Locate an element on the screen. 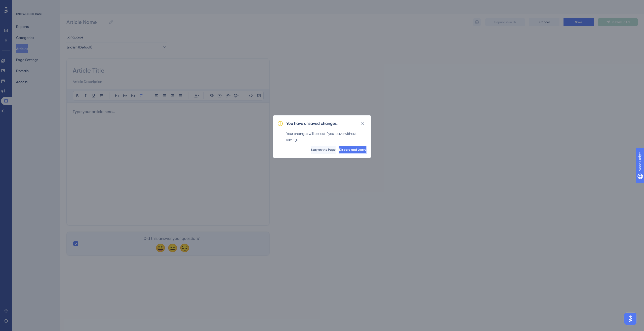 This screenshot has width=644, height=331. div: Your changes will be lost if you leave without saving. is located at coordinates (326, 137).